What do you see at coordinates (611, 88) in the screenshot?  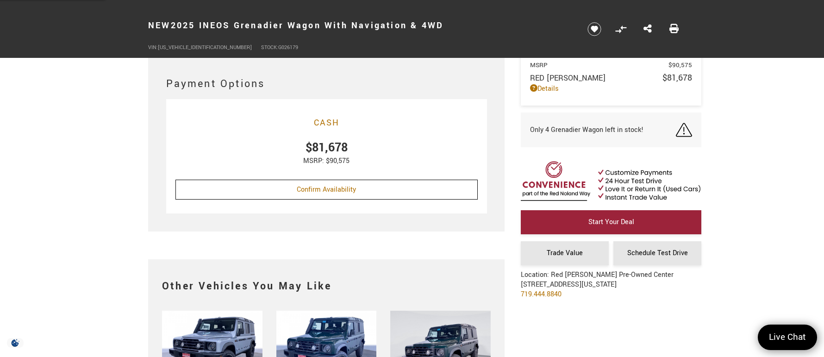 I see `a: Details` at bounding box center [611, 88].